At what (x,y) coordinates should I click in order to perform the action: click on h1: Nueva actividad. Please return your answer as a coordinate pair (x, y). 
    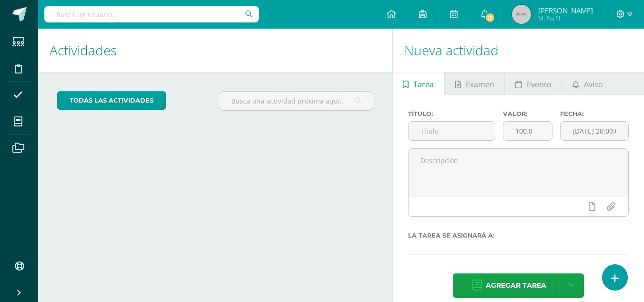
    Looking at the image, I should click on (518, 50).